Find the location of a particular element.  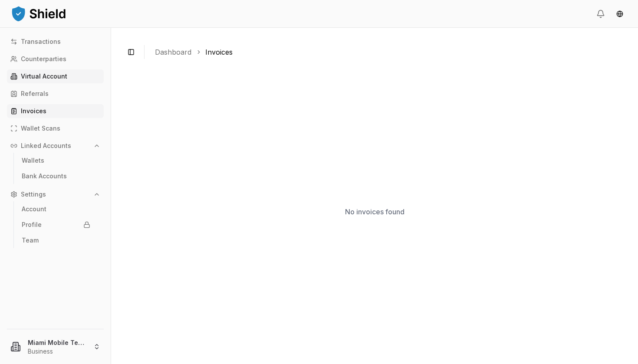

a: Wallets is located at coordinates (56, 161).